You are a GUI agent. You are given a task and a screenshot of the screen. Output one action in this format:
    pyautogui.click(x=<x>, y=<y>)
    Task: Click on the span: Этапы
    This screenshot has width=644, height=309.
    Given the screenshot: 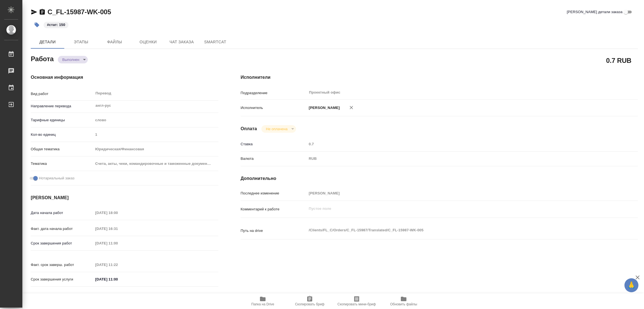 What is the action you would take?
    pyautogui.click(x=81, y=42)
    